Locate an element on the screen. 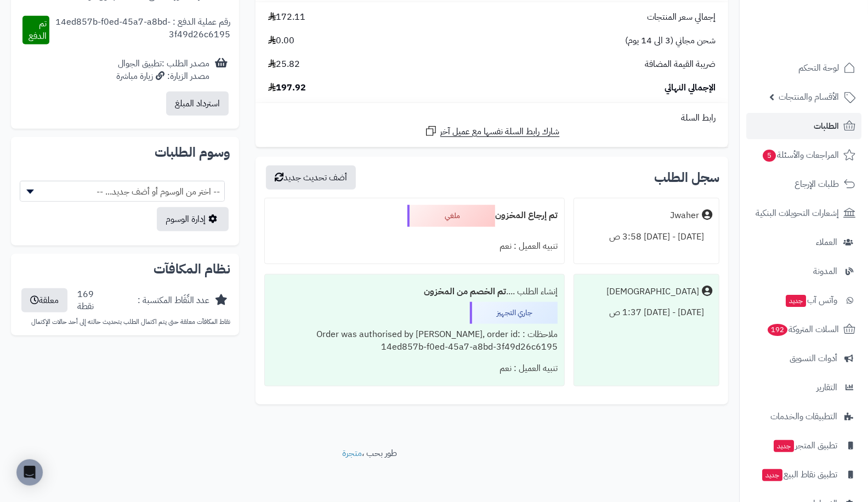 Image resolution: width=868 pixels, height=502 pixels. a: التطبيقات والخدمات is located at coordinates (804, 417).